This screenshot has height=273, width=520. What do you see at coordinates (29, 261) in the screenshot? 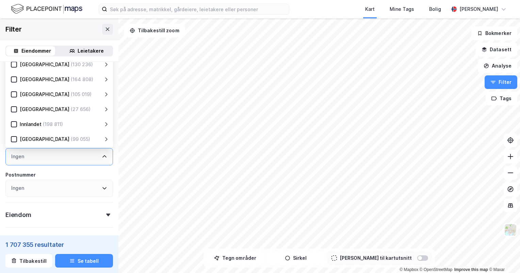
I see `button: Tilbakestill` at bounding box center [29, 261].